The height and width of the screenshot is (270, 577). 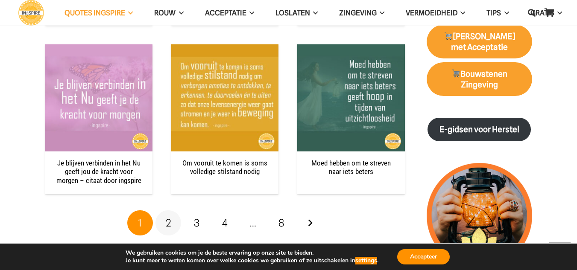 What do you see at coordinates (250, 13) in the screenshot?
I see `span: Acceptatie Menu` at bounding box center [250, 13].